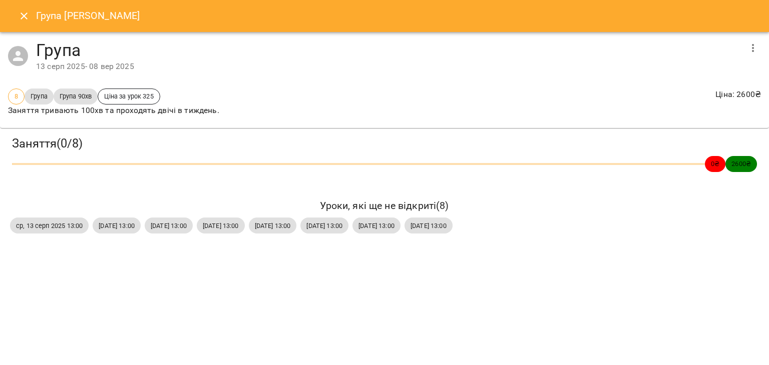 The width and height of the screenshot is (769, 365). Describe the element at coordinates (384, 144) in the screenshot. I see `h3: Заняття ( 0 / 8 )` at that location.